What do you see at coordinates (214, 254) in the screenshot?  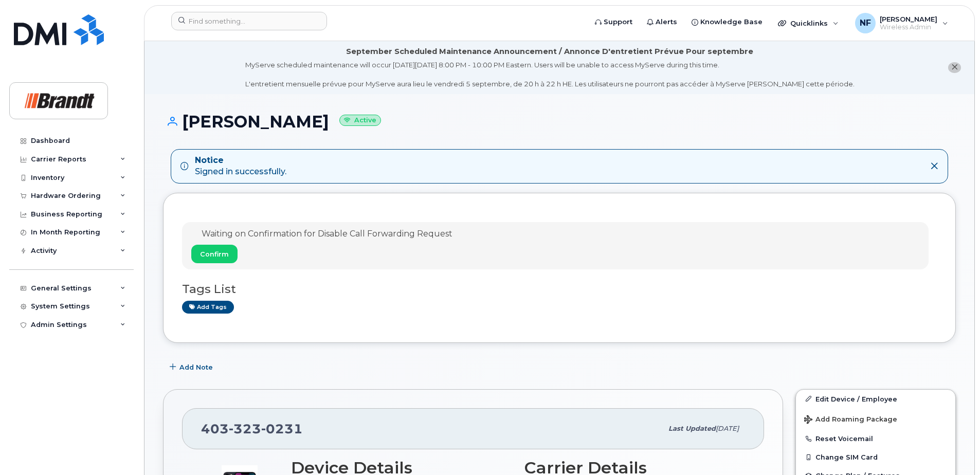 I see `span: Confirm` at bounding box center [214, 254].